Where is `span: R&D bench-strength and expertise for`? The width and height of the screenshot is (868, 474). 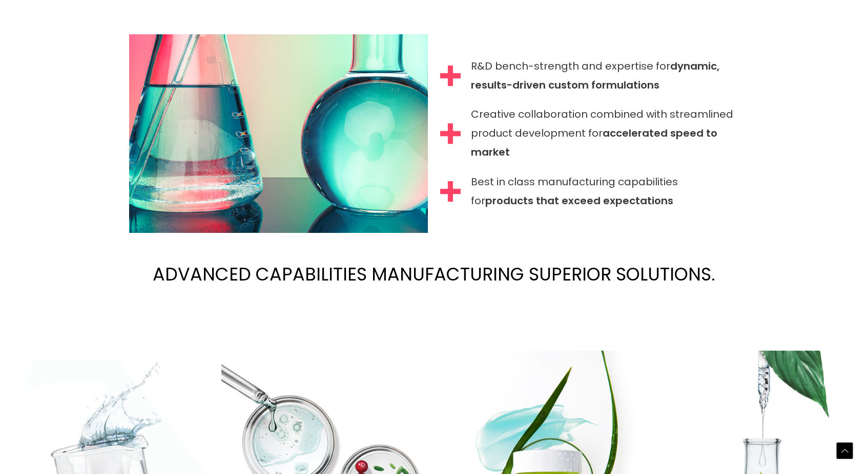 span: R&D bench-strength and expertise for is located at coordinates (604, 76).